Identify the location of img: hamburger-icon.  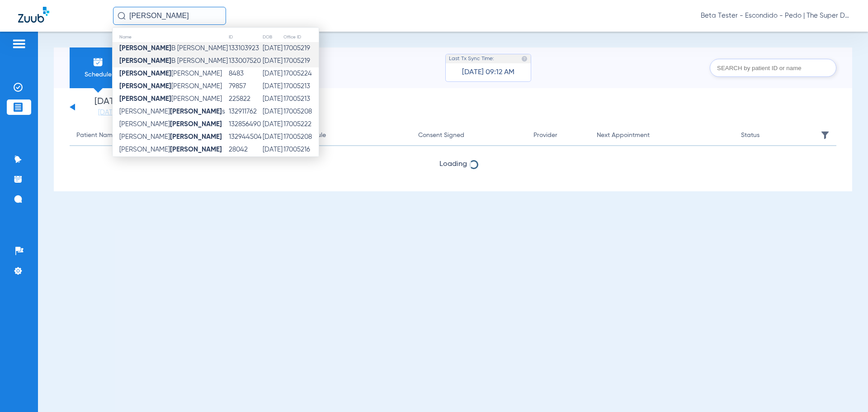
(19, 44).